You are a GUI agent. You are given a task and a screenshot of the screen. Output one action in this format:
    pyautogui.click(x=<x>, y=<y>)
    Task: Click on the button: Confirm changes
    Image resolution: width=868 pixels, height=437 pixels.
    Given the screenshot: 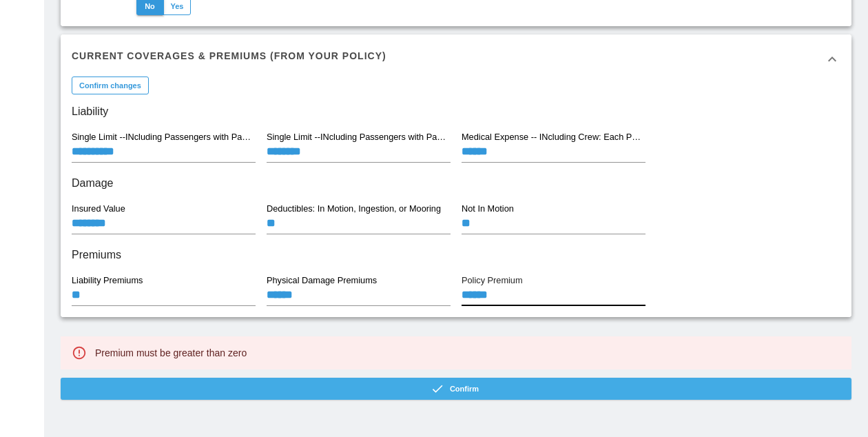 What is the action you would take?
    pyautogui.click(x=110, y=85)
    